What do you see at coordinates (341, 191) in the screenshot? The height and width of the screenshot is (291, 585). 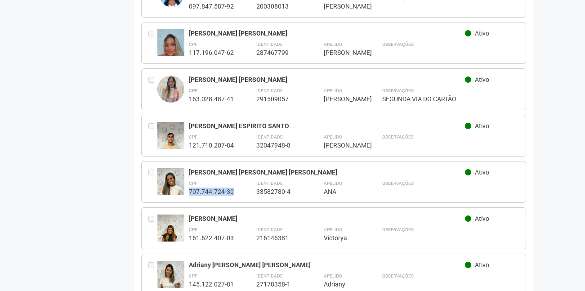 I see `div: ANA` at bounding box center [341, 191].